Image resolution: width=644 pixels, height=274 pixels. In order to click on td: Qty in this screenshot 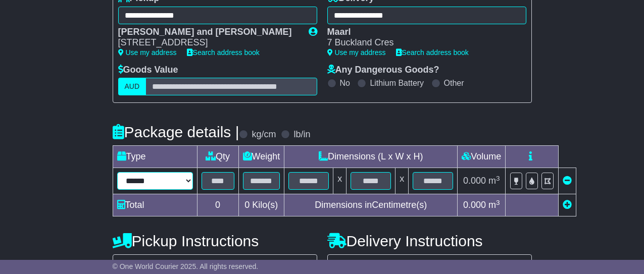, I will do `click(218, 157)`.